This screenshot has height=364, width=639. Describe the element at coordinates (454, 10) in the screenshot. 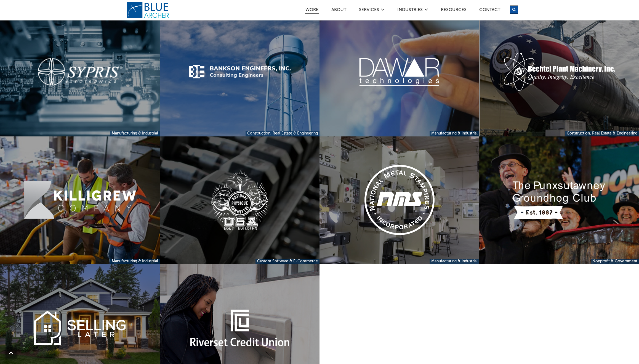

I see `a: Resources` at that location.